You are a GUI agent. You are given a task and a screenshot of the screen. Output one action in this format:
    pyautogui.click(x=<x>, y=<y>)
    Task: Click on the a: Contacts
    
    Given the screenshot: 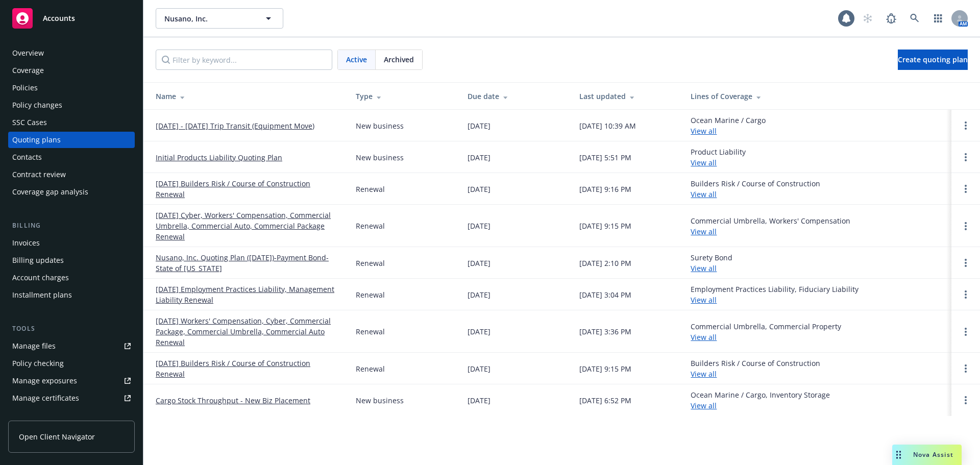 What is the action you would take?
    pyautogui.click(x=72, y=157)
    